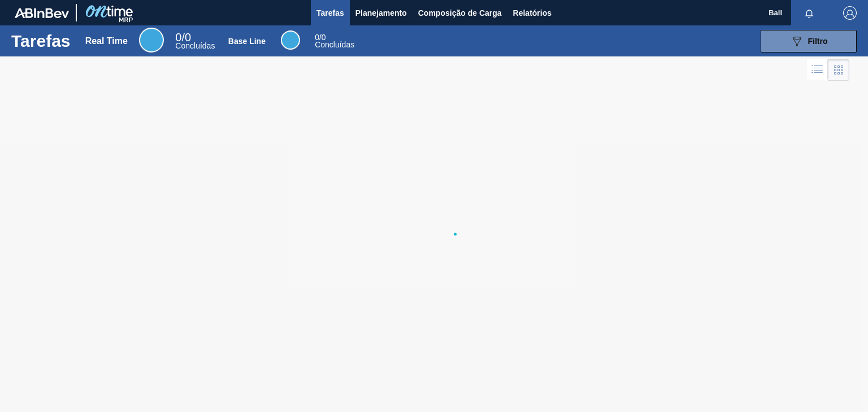 The image size is (868, 412). What do you see at coordinates (849, 13) in the screenshot?
I see `img: Logout` at bounding box center [849, 13].